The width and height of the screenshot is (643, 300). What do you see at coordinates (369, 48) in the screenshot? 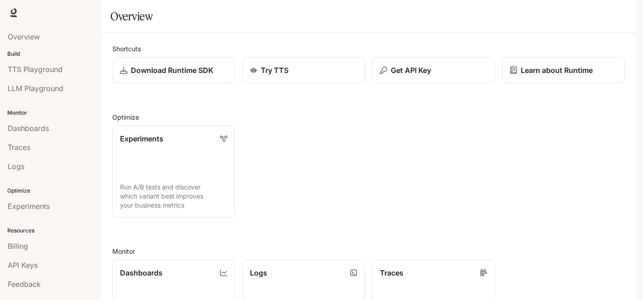
I see `h2: Shortcuts` at bounding box center [369, 48].